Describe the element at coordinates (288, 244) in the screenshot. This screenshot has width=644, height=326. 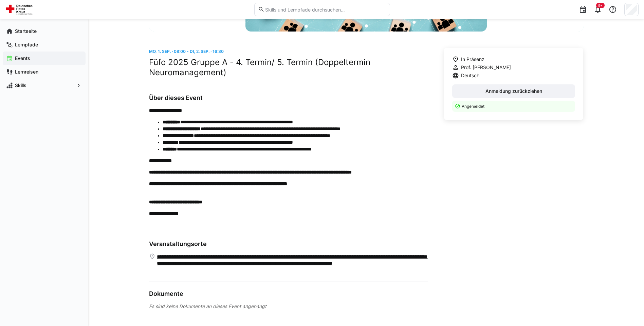
I see `h3: Veranstaltungsorte` at that location.